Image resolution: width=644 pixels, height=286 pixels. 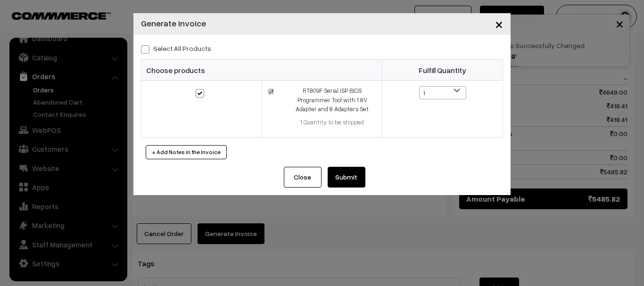 I want to click on th: Choose products, so click(x=262, y=70).